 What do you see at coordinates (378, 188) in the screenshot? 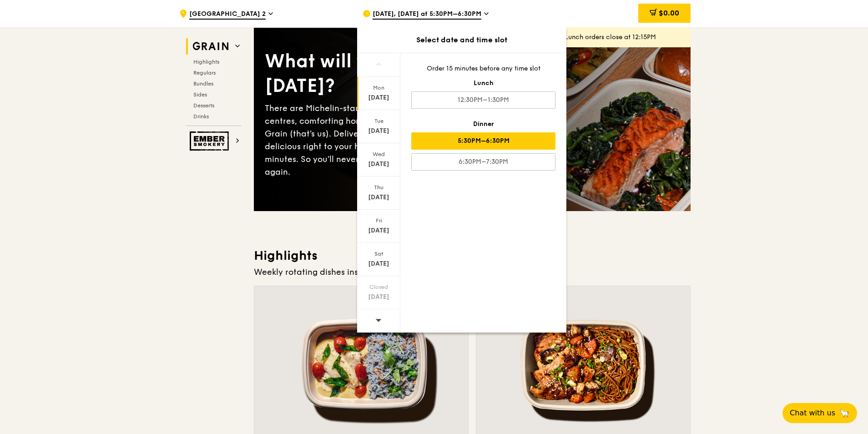
I see `div: Thu` at bounding box center [378, 188].